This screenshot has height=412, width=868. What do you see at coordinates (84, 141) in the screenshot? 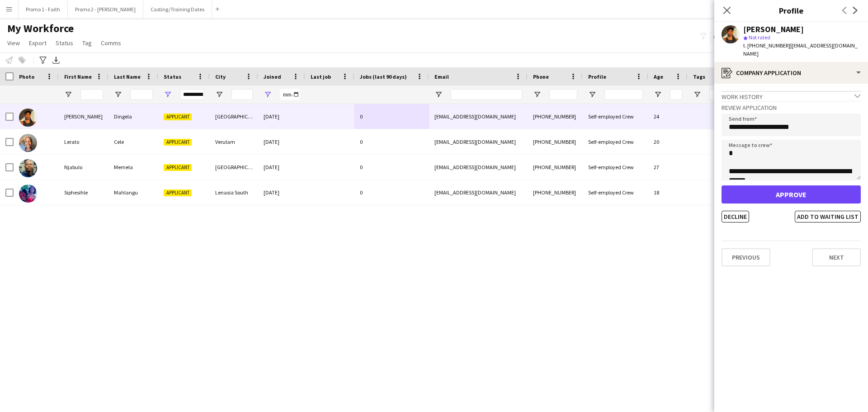
I see `div: Lerato` at bounding box center [84, 141].